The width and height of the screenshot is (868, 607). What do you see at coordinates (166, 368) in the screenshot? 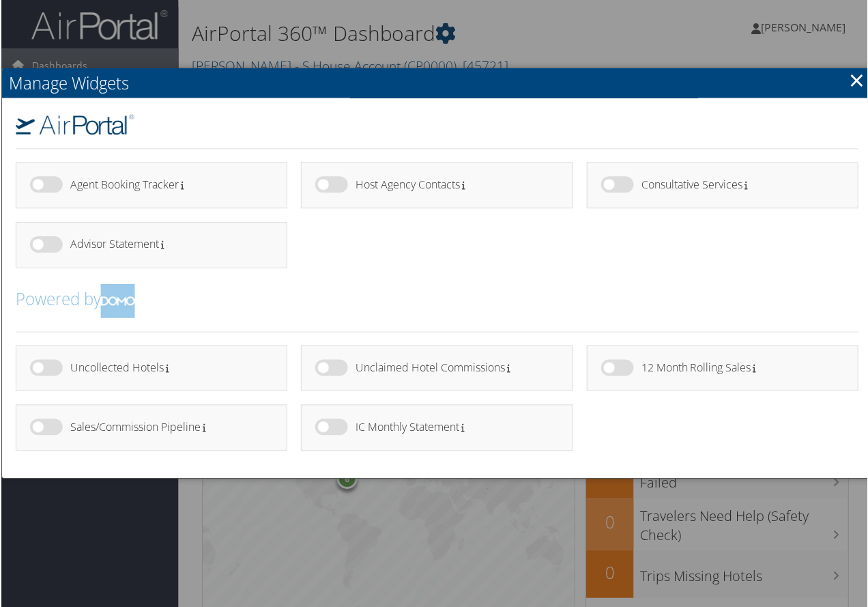
I see `h4: Uncollected Hotels` at bounding box center [166, 368].